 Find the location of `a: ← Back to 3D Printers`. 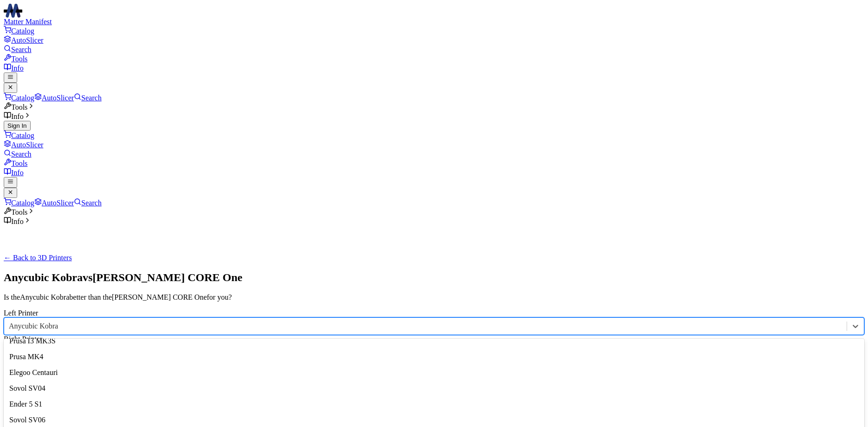

a: ← Back to 3D Printers is located at coordinates (38, 257).